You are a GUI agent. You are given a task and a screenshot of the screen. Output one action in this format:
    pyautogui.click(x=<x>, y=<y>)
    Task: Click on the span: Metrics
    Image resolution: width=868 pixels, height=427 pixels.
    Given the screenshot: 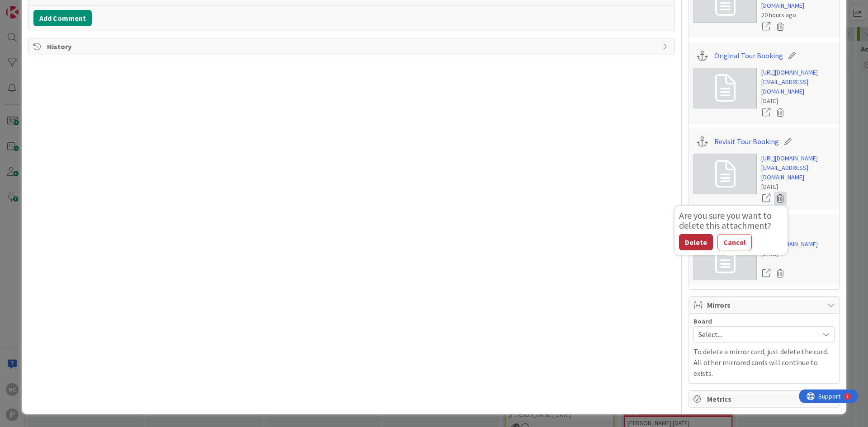 What is the action you would take?
    pyautogui.click(x=765, y=400)
    